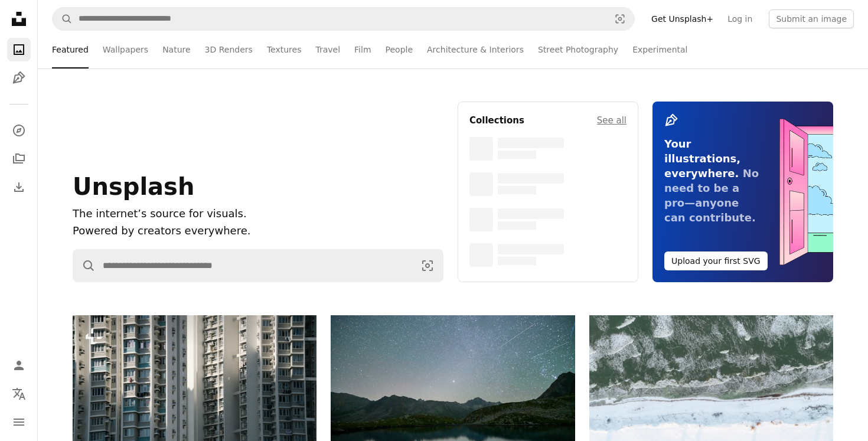 This screenshot has width=868, height=441. I want to click on a: Textures, so click(284, 50).